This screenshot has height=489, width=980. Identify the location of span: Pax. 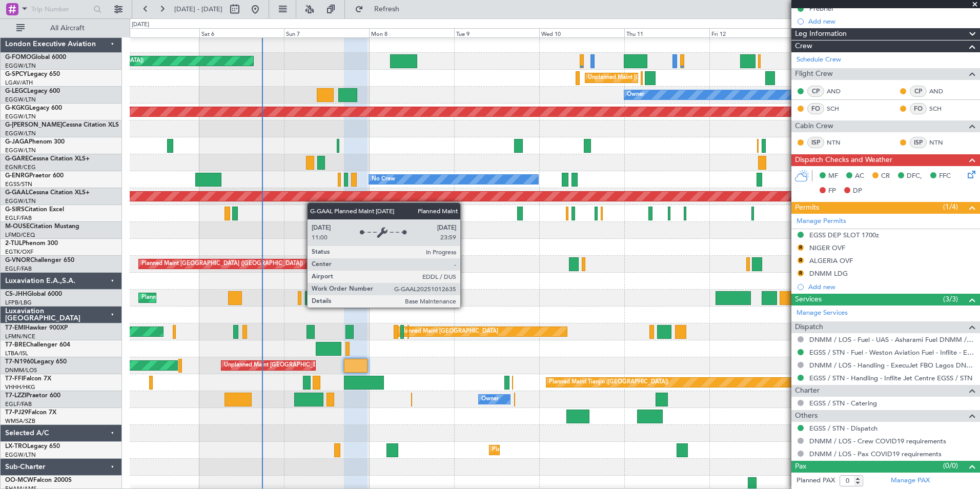
(800, 467).